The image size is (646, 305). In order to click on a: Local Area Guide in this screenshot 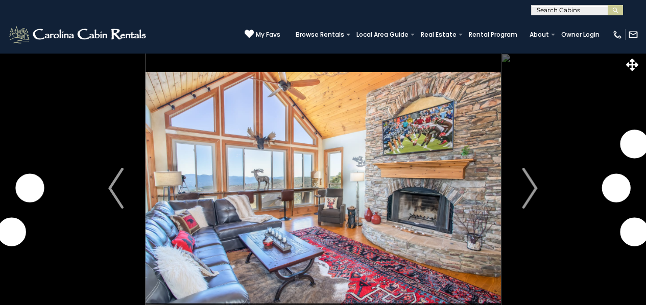, I will do `click(382, 35)`.